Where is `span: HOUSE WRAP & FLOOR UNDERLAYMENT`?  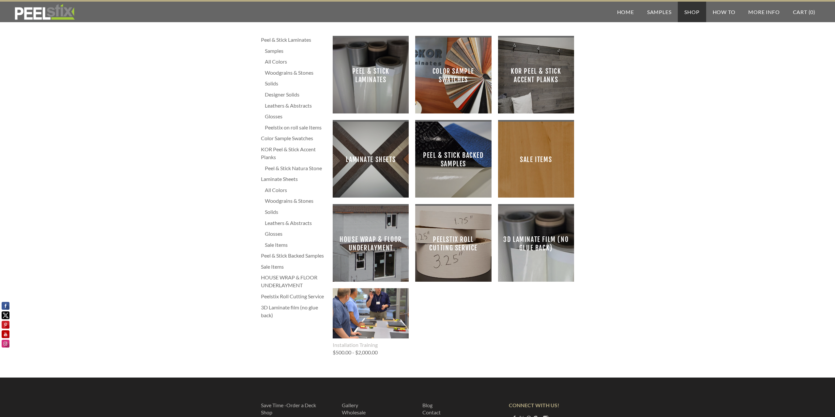 span: HOUSE WRAP & FLOOR UNDERLAYMENT is located at coordinates (371, 244).